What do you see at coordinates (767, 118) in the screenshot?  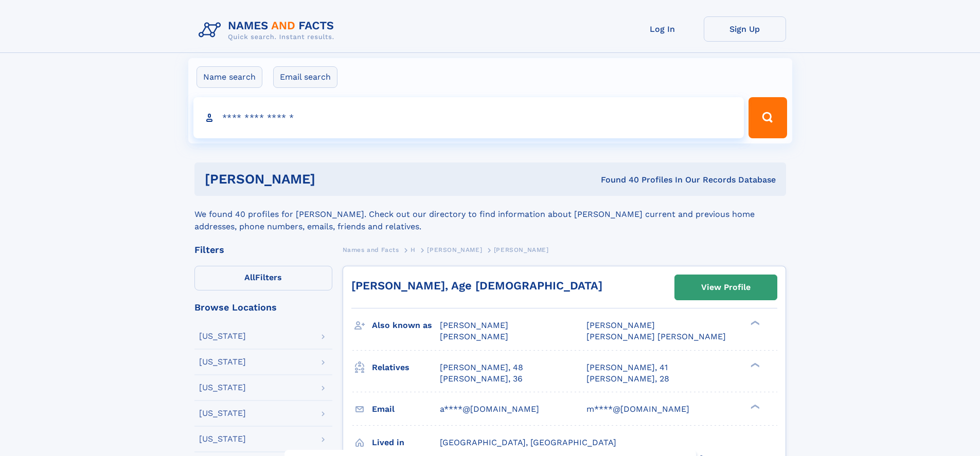 I see `button: Search Button` at bounding box center [767, 118].